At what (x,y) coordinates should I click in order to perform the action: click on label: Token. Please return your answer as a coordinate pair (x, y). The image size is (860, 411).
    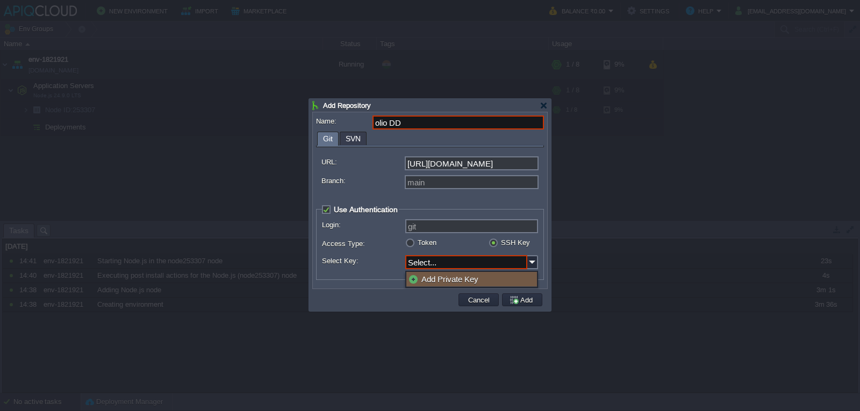
    Looking at the image, I should click on (427, 242).